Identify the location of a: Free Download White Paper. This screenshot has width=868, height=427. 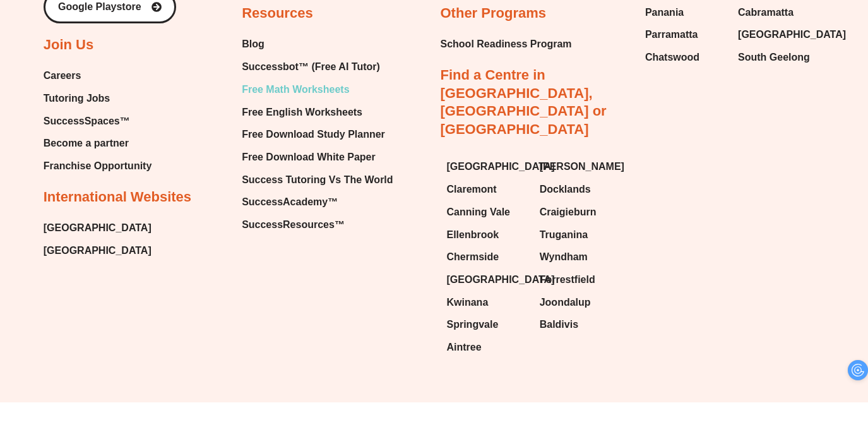
(317, 157).